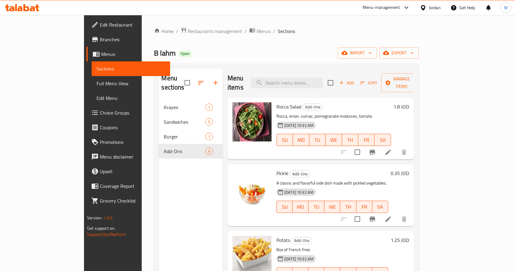 This screenshot has height=271, width=515. Describe the element at coordinates (215, 31) in the screenshot. I see `span: Restaurants management` at that location.